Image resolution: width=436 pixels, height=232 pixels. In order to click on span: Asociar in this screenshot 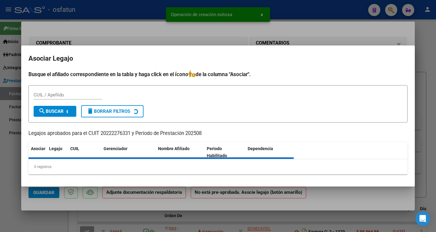, I will do `click(38, 148)`.